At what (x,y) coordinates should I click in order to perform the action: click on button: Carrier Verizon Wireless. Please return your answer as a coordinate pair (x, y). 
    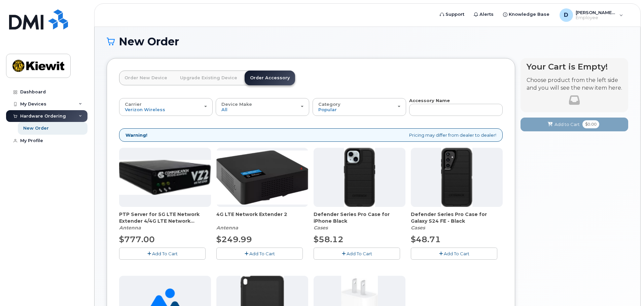
    Looking at the image, I should click on (166, 107).